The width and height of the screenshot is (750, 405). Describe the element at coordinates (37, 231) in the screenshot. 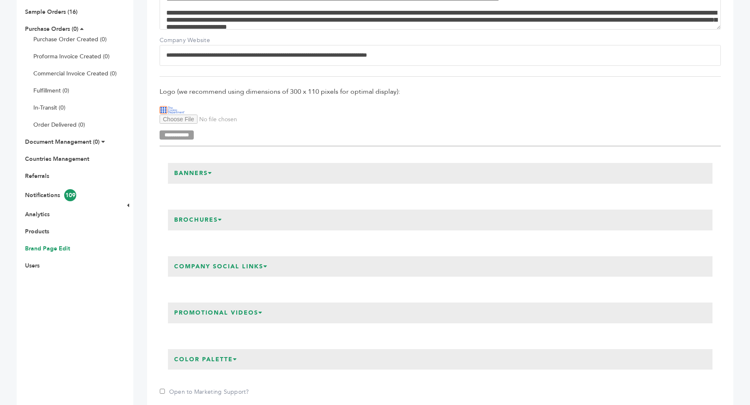

I see `a: Products` at that location.